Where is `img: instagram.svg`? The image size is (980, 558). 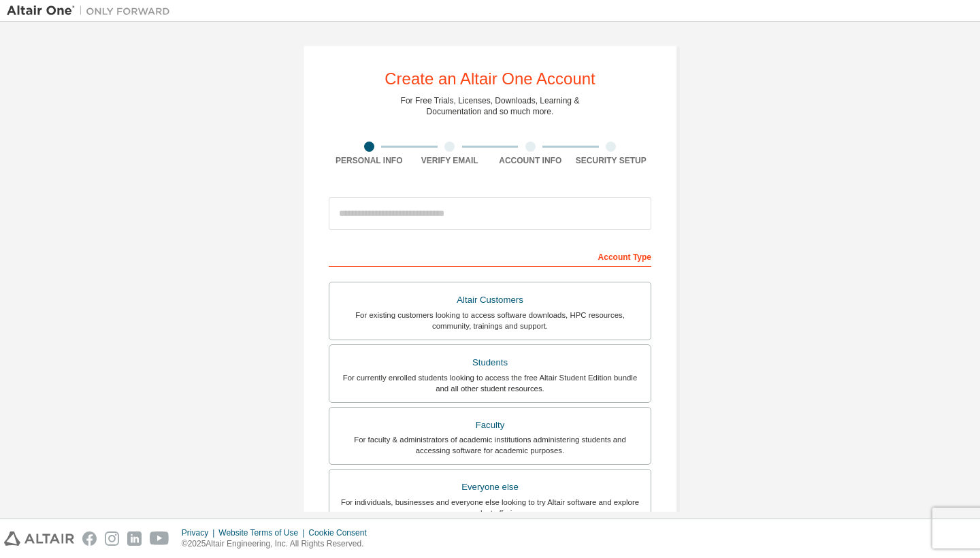
img: instagram.svg is located at coordinates (112, 539).